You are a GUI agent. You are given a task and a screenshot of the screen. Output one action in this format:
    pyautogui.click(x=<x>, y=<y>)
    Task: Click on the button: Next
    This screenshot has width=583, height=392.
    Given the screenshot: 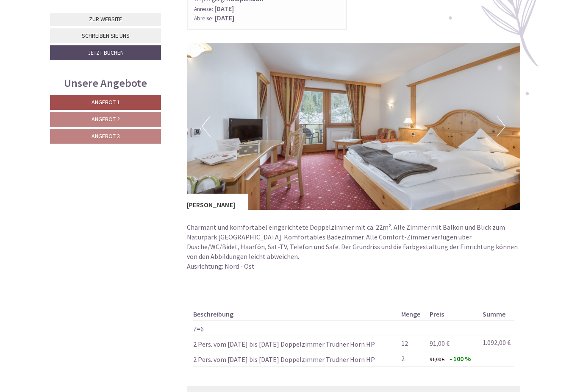 What is the action you would take?
    pyautogui.click(x=501, y=126)
    